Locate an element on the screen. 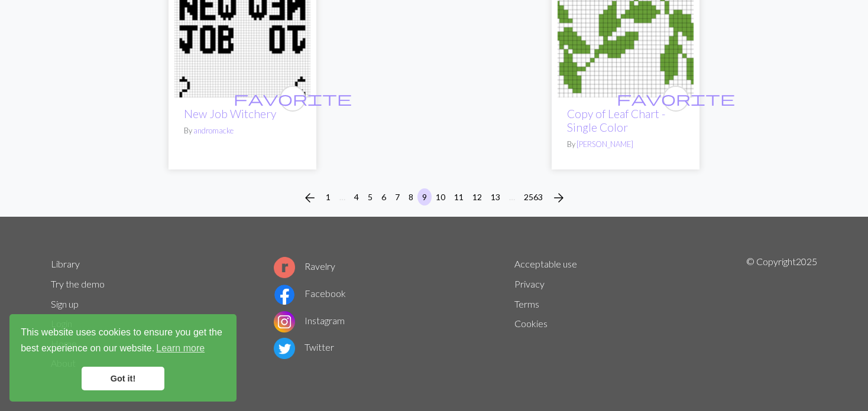  p: © Copyright 2025 is located at coordinates (781, 314).